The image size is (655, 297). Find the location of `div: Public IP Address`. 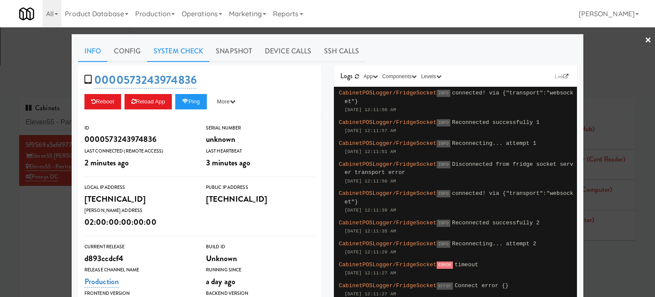

div: Public IP Address is located at coordinates (260, 187).